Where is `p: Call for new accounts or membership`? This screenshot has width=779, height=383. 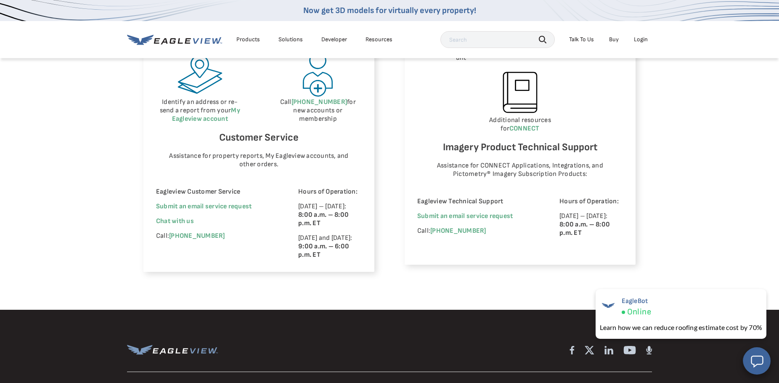 p: Call for new accounts or membership is located at coordinates (318, 111).